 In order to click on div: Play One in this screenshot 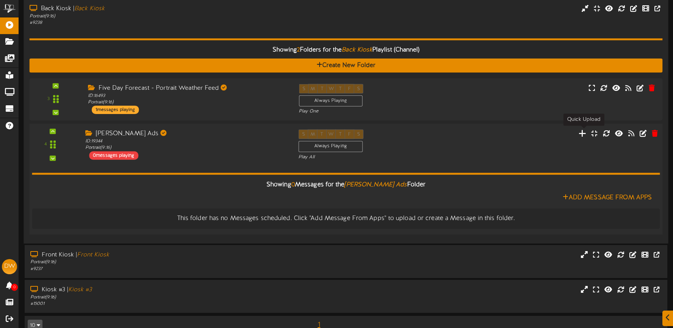, I will do `click(372, 111)`.